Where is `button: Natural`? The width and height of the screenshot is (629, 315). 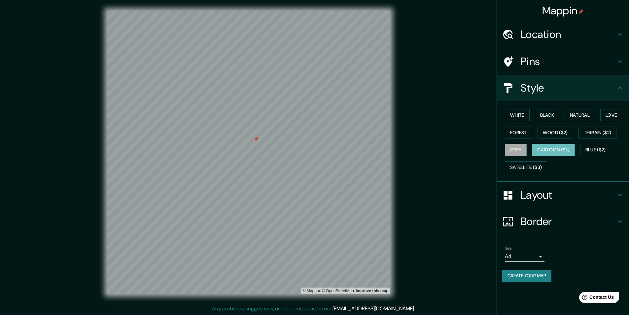
button: Natural is located at coordinates (580, 115).